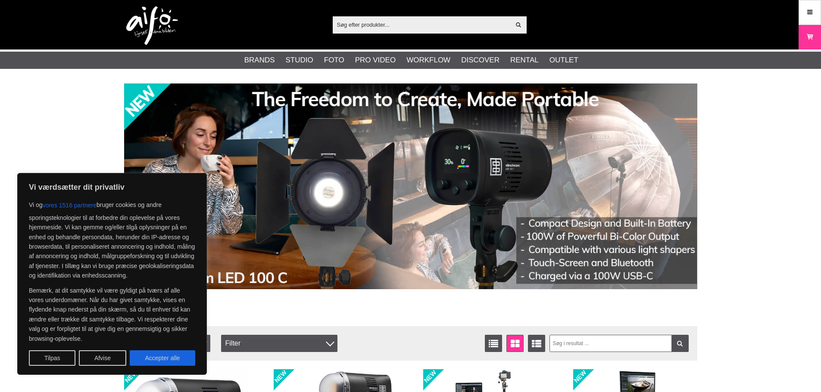  What do you see at coordinates (480, 60) in the screenshot?
I see `a: Discover` at bounding box center [480, 60].